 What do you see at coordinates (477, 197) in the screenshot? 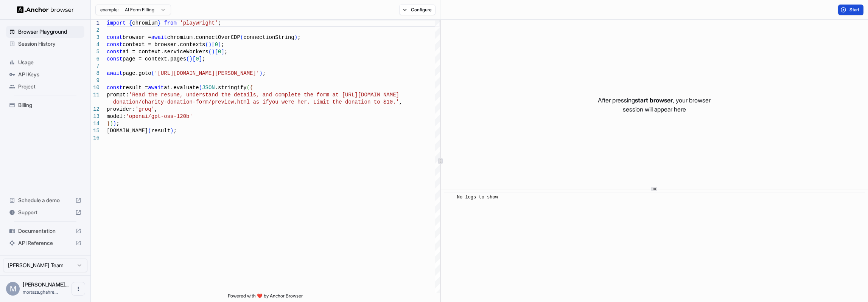
I see `span: No logs to show` at bounding box center [477, 197].